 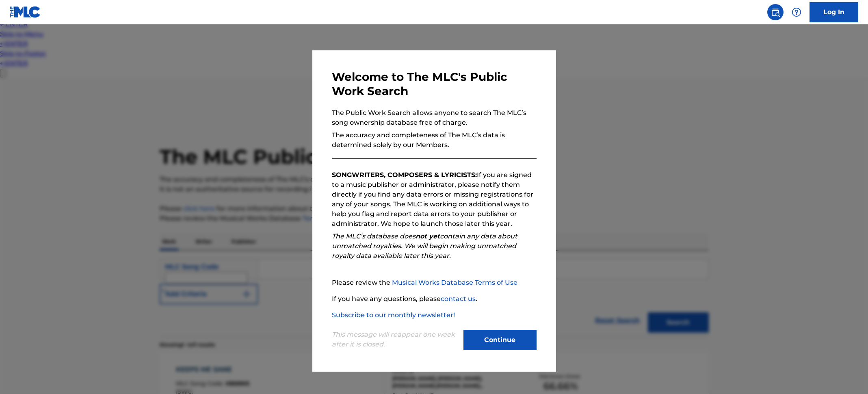 What do you see at coordinates (434, 199) in the screenshot?
I see `p: If you are signed to a music publisher or administrator, please notify them directly if you find ...` at bounding box center [434, 199].